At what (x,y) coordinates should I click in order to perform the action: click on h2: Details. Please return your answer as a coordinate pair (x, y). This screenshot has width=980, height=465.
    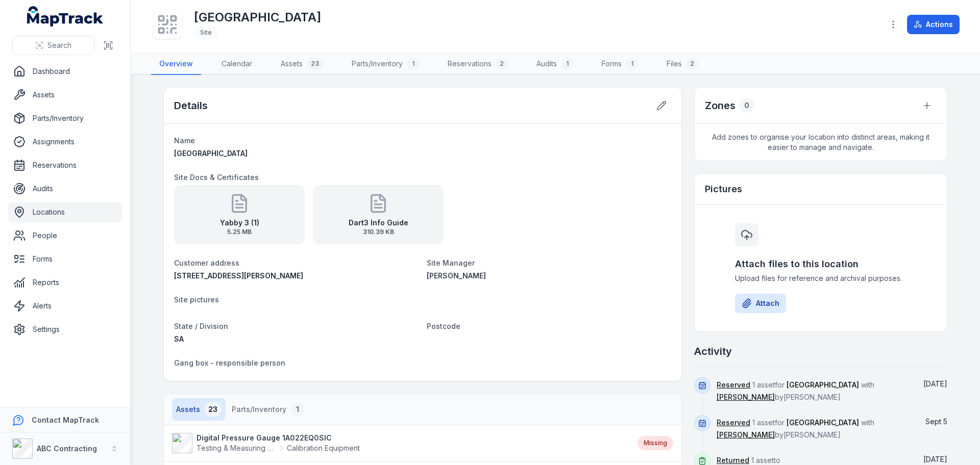
    Looking at the image, I should click on (191, 105).